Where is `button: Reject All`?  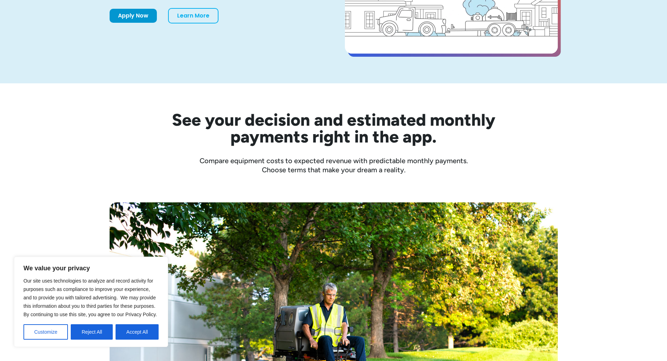
button: Reject All is located at coordinates (92, 332).